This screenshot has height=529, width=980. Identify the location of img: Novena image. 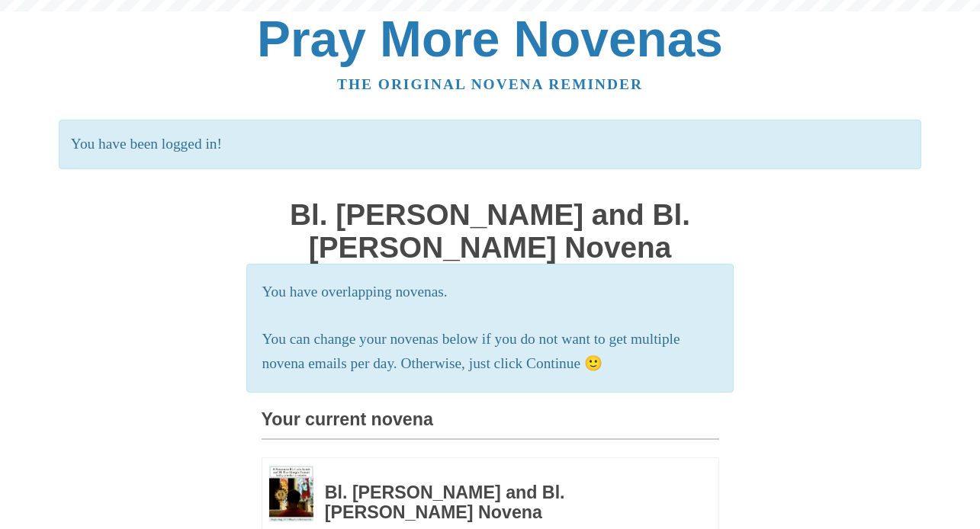
(291, 493).